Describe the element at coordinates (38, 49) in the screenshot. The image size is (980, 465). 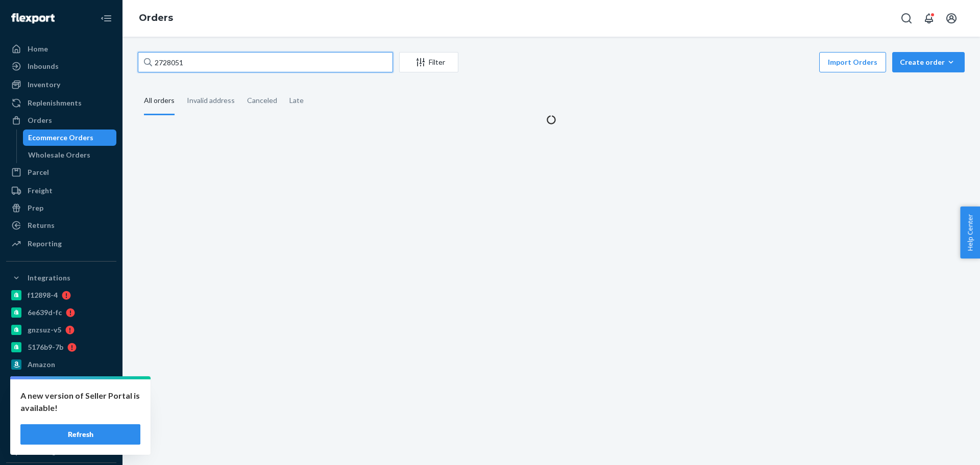
I see `div: Home` at that location.